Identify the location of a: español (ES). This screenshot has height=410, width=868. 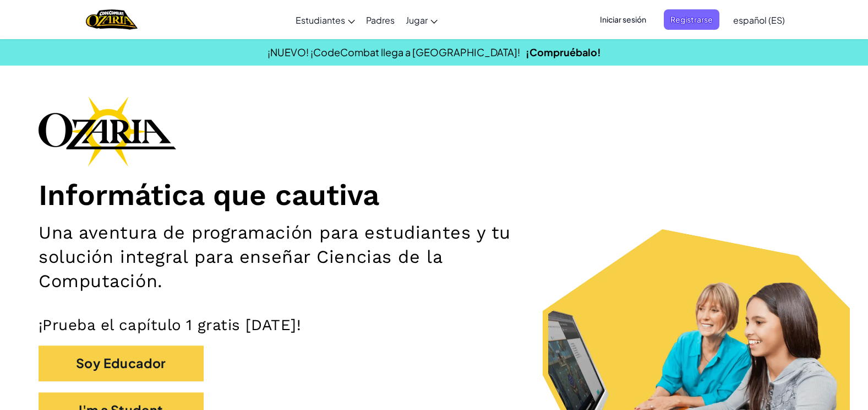
(759, 20).